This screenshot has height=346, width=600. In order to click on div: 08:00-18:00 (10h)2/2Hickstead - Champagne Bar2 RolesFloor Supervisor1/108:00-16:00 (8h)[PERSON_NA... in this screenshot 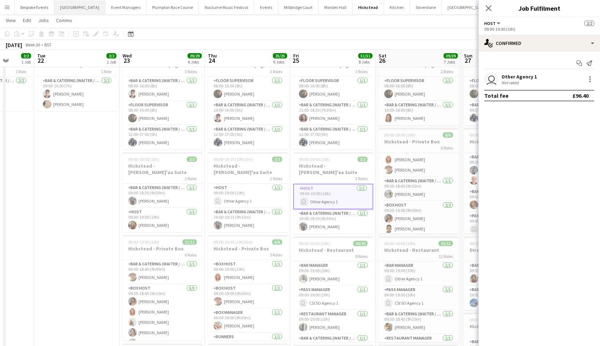, I will do `click(419, 89)`.